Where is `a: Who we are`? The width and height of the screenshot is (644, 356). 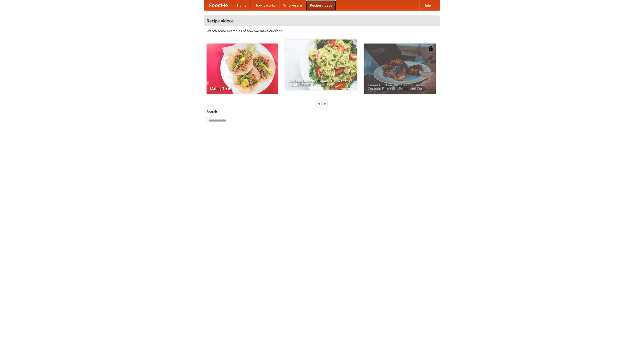
a: Who we are is located at coordinates (293, 5).